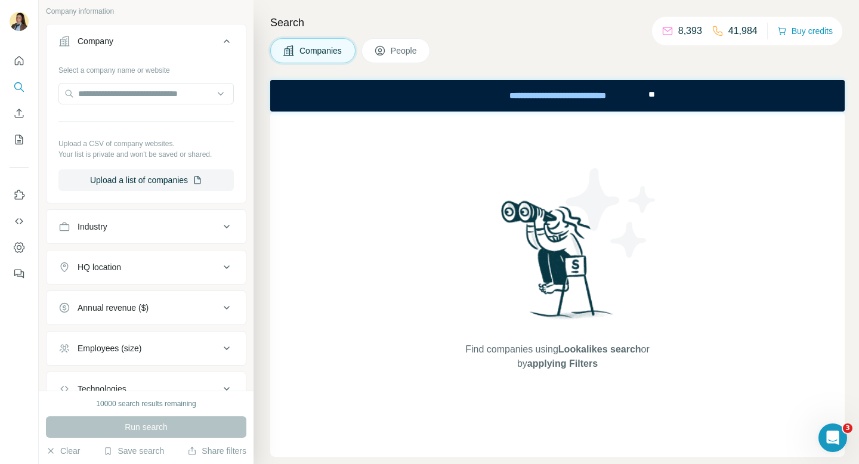 This screenshot has height=464, width=859. I want to click on button: Employees (size), so click(146, 348).